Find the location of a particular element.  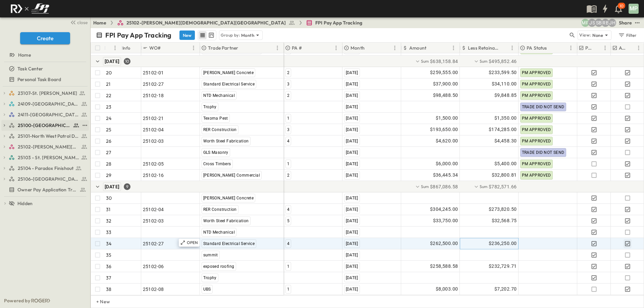

span: $4,620.00 is located at coordinates (447, 140).